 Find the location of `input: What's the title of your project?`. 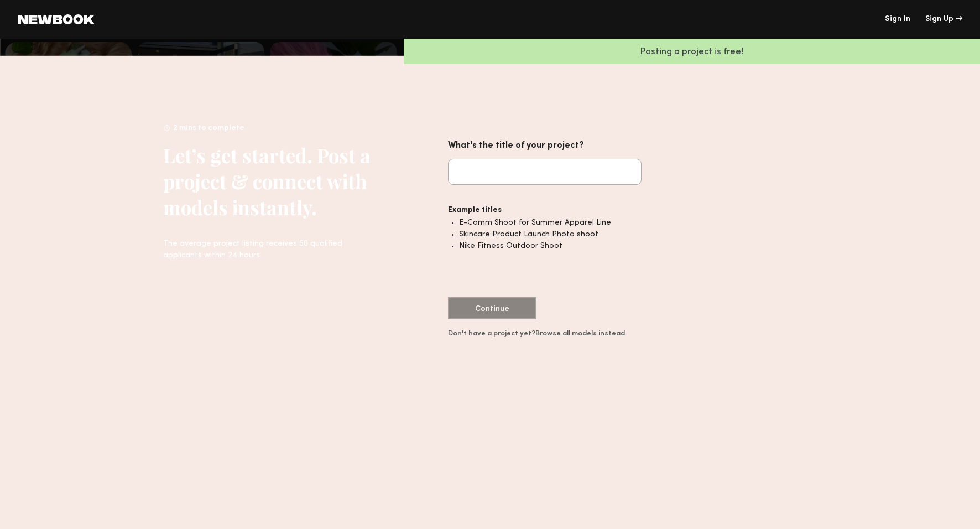

input: What's the title of your project? is located at coordinates (545, 171).